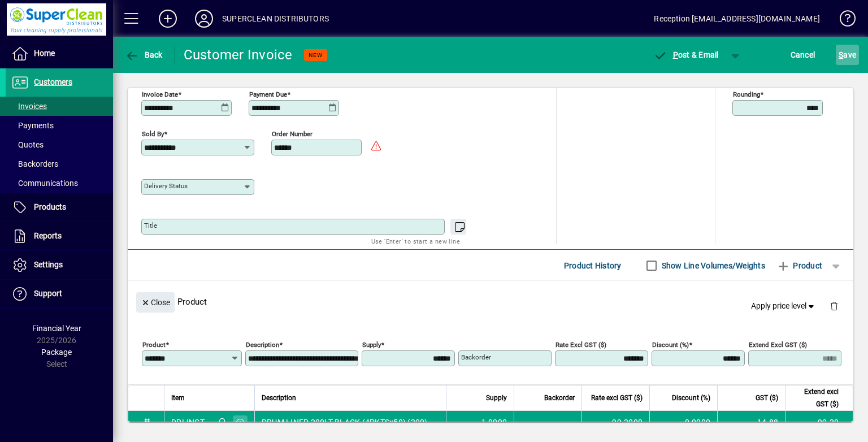 This screenshot has width=868, height=442. I want to click on mat-label: Invoice date, so click(160, 94).